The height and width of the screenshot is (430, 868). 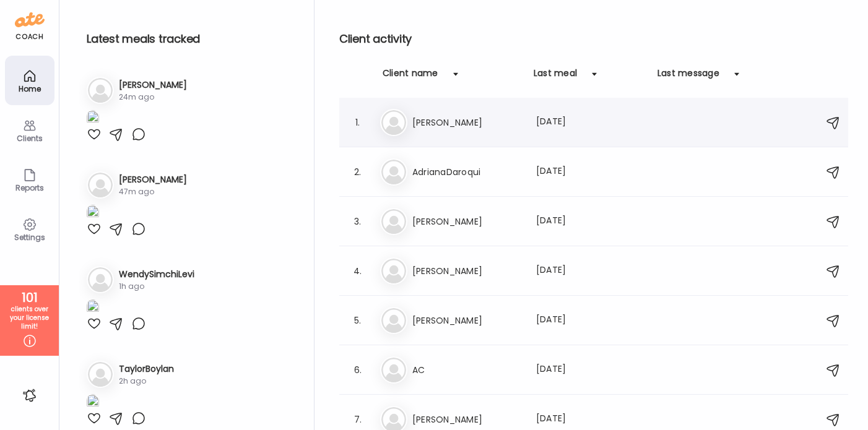 I want to click on h3: TaylorBoylan, so click(x=146, y=369).